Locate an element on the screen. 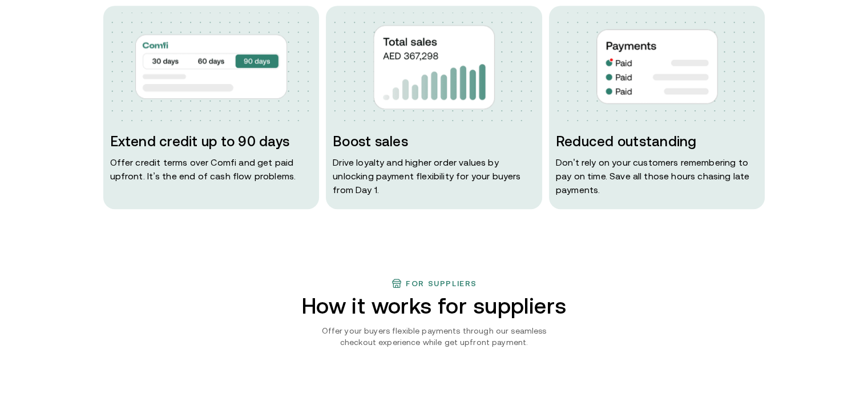  h2: How it works for suppliers is located at coordinates (433, 305).